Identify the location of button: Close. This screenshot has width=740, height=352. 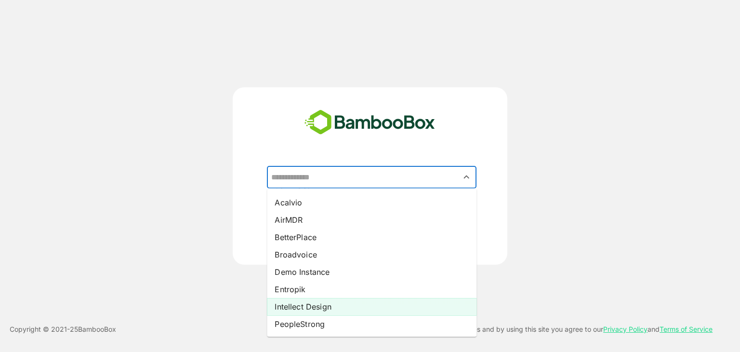
(466, 177).